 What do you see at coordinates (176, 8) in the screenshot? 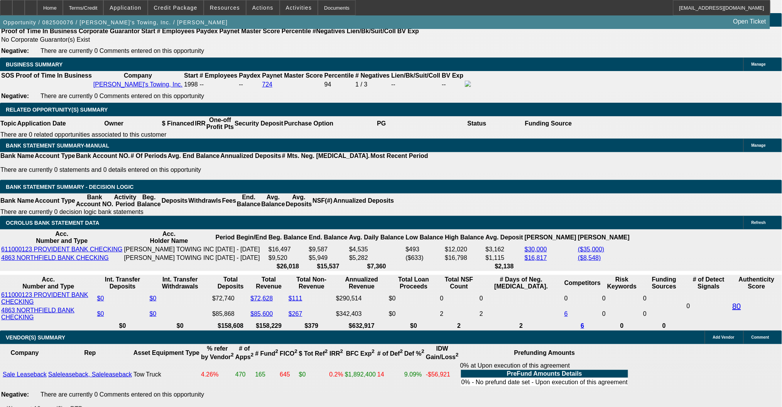
I see `span: Credit Package` at bounding box center [176, 8].